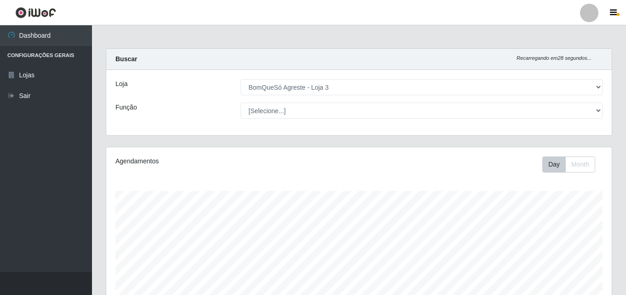 The image size is (626, 295). What do you see at coordinates (121, 84) in the screenshot?
I see `label: Loja` at bounding box center [121, 84].